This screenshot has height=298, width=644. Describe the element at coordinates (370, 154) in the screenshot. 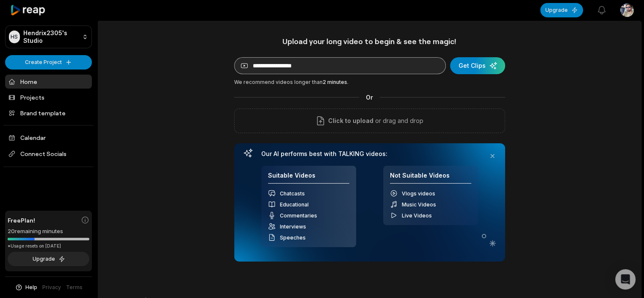

I see `h3: Our AI performs best with TALKING videos:` at that location.